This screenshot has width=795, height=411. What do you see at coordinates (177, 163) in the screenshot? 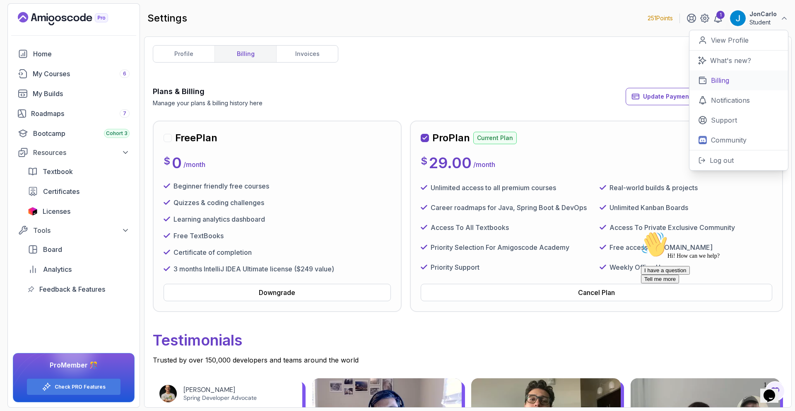
I see `p: 0` at bounding box center [177, 163].